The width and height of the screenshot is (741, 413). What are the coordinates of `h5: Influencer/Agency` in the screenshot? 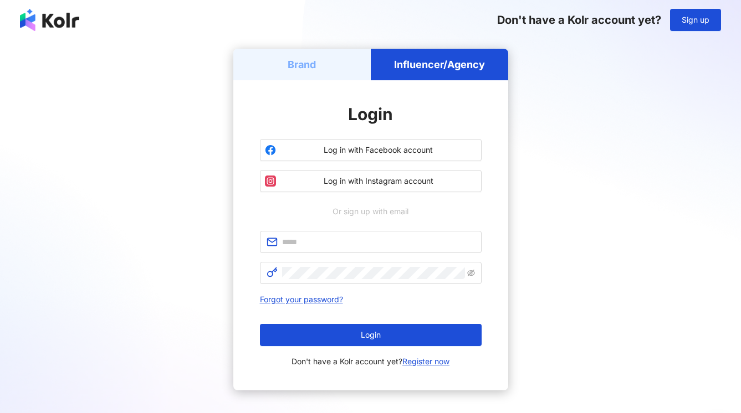 It's located at (439, 64).